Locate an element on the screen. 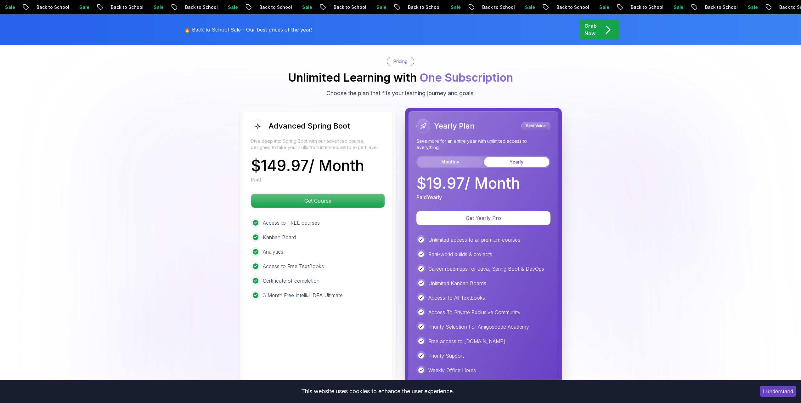 The image size is (801, 403). p: Priority Selection For Amigoscode Academy is located at coordinates (479, 326).